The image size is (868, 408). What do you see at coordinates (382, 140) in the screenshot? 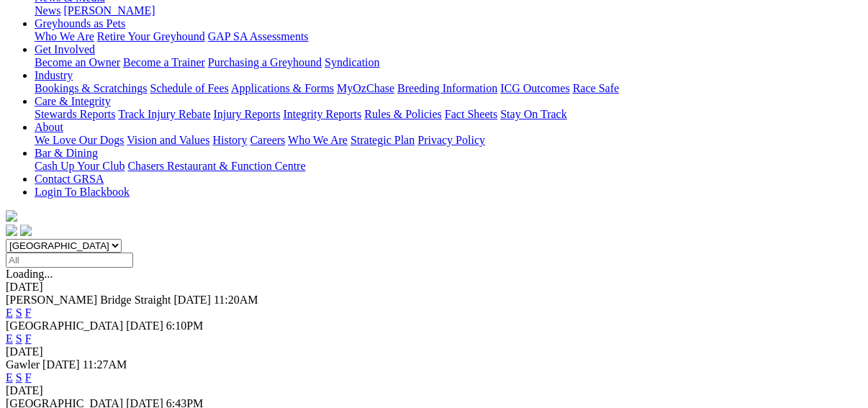
I see `a: Strategic Plan` at bounding box center [382, 140].